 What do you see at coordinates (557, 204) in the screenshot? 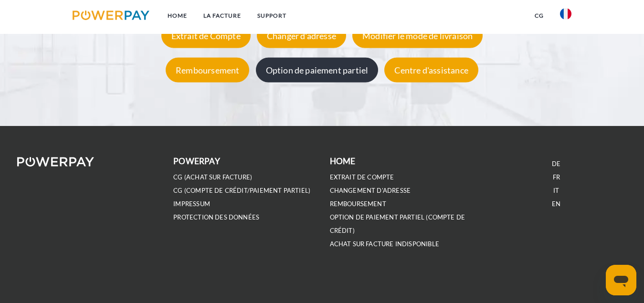
I see `a: EN` at bounding box center [557, 204].